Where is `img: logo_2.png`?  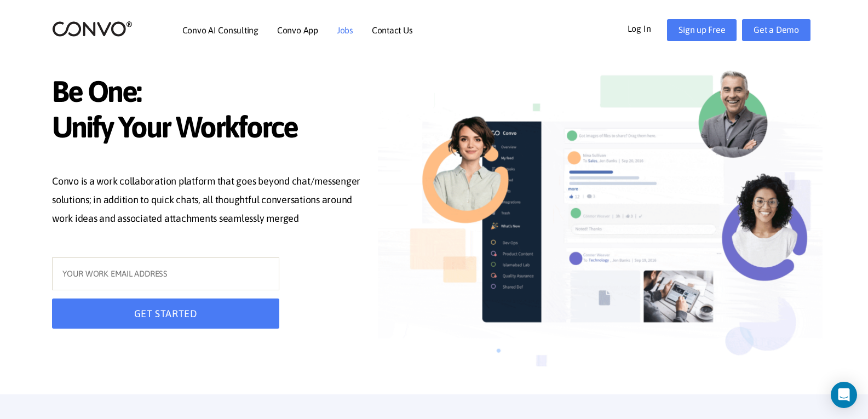 img: logo_2.png is located at coordinates (92, 28).